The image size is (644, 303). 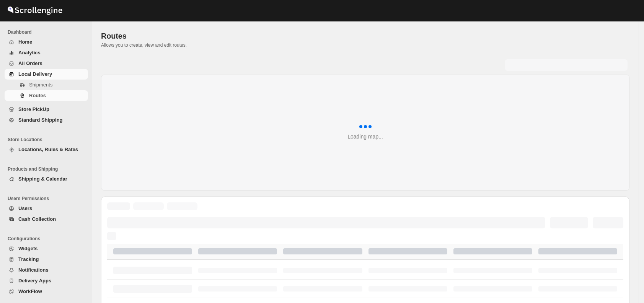 What do you see at coordinates (37, 219) in the screenshot?
I see `span: Cash Collection` at bounding box center [37, 219].